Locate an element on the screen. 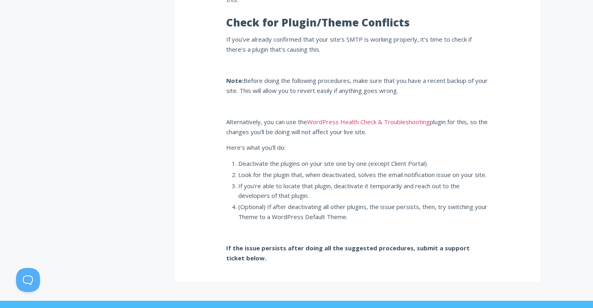 The height and width of the screenshot is (308, 593). li: (Optional) If after deactivating all other plugins, the issue persists, then, try switching your ... is located at coordinates (364, 211).